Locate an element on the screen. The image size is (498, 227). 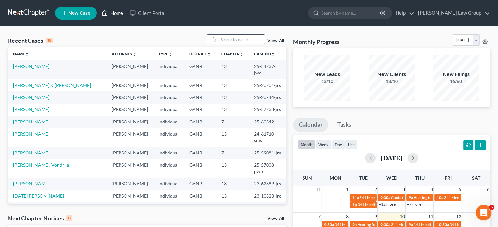
td: 25-59081-jrs is located at coordinates (267, 153).